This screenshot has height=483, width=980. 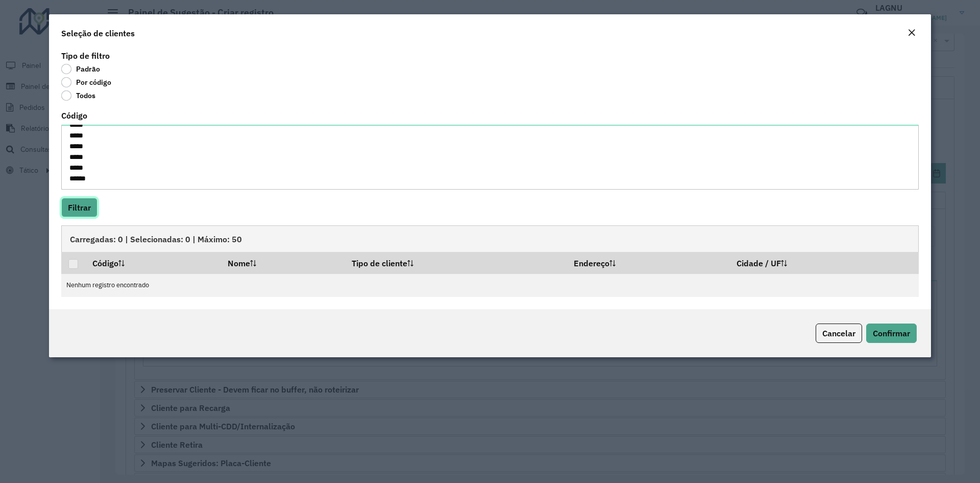 I want to click on button: Close, so click(x=911, y=34).